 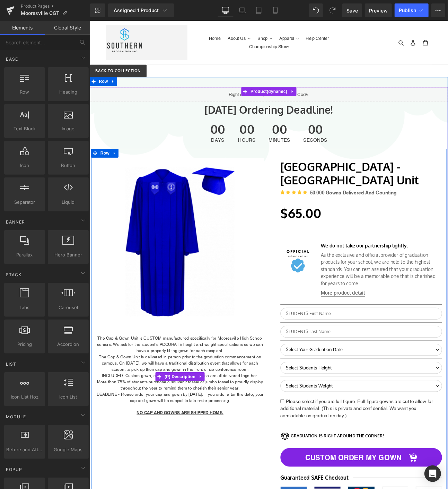 What do you see at coordinates (407, 10) in the screenshot?
I see `span: Publish` at bounding box center [407, 10].